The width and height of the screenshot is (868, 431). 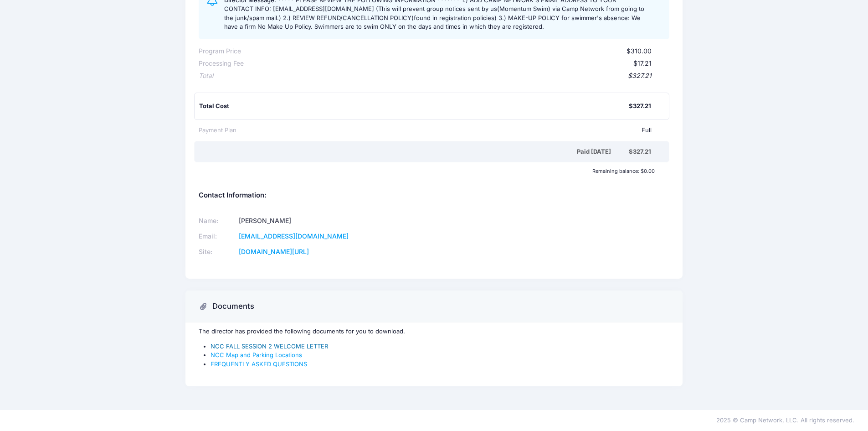 What do you see at coordinates (427, 171) in the screenshot?
I see `div: Remaining balance: $0.00` at bounding box center [427, 171].